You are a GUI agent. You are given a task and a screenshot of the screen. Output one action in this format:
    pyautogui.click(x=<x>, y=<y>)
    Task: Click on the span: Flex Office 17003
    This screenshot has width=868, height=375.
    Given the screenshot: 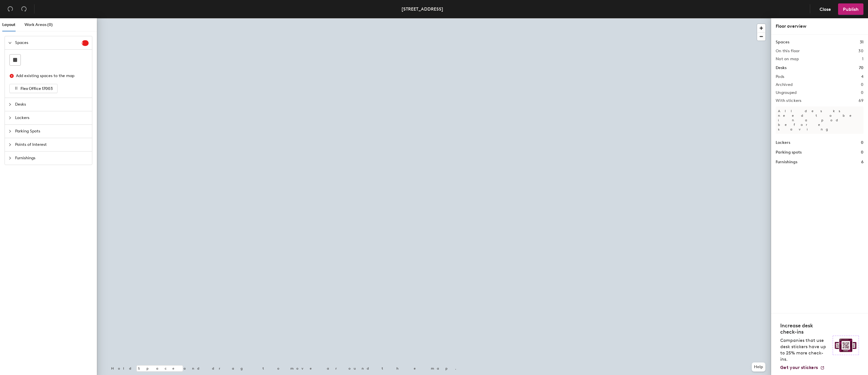 What is the action you would take?
    pyautogui.click(x=37, y=88)
    